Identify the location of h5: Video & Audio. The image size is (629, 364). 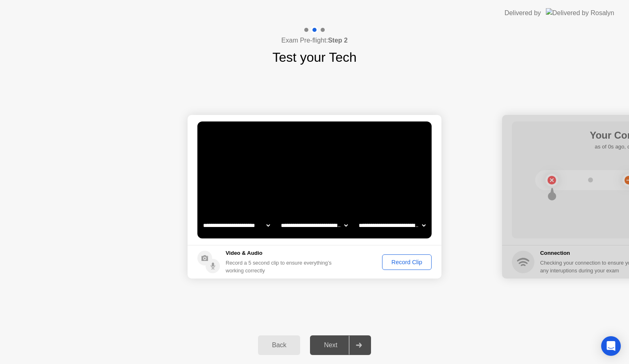
(280, 253).